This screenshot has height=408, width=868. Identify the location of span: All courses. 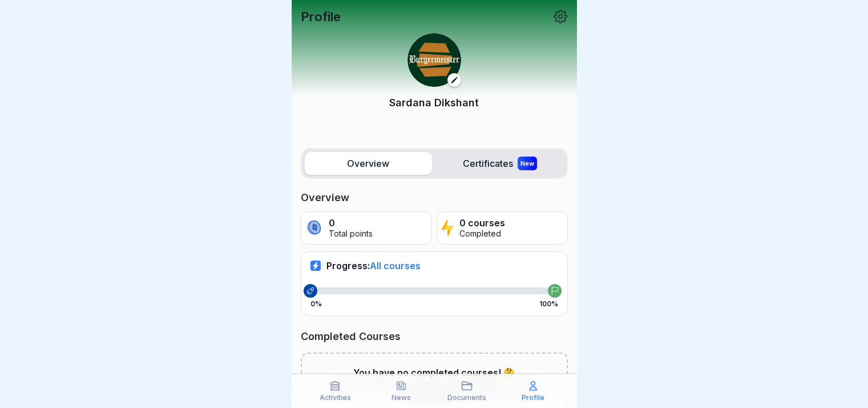
(395, 266).